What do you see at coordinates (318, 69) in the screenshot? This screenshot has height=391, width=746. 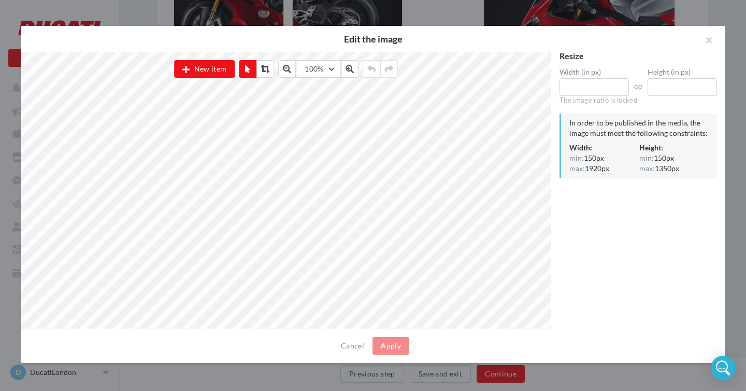 I see `button: 100%` at bounding box center [318, 69].